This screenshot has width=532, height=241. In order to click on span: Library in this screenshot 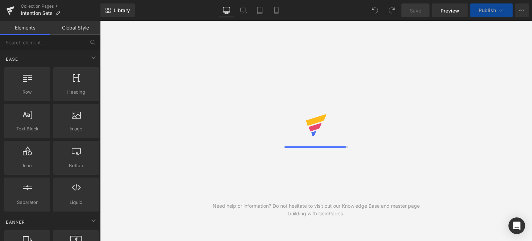, I will do `click(121, 10)`.